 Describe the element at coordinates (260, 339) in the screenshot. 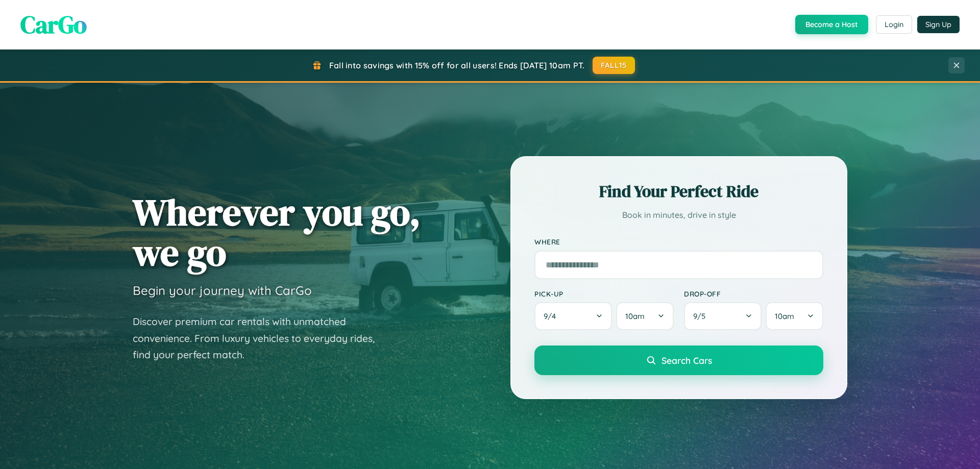

I see `p: Discover premium car rentals with unmatched convenience. From luxury vehicles to everyday rides, ...` at that location.